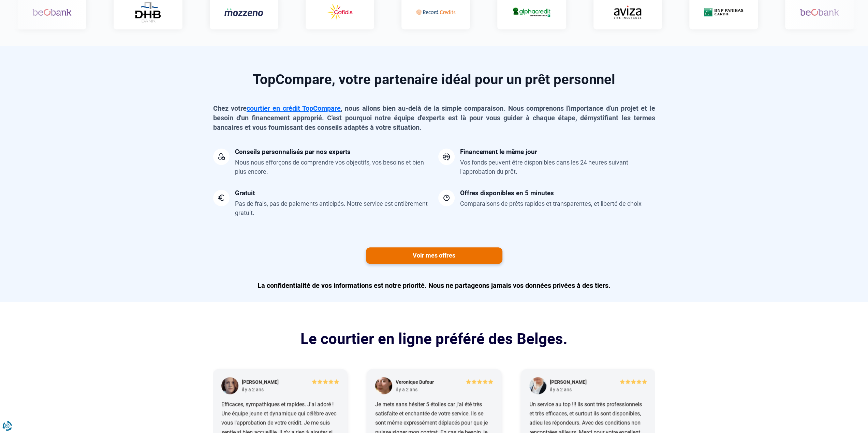 The width and height of the screenshot is (868, 433). Describe the element at coordinates (434, 339) in the screenshot. I see `h2: Le courtier en ligne préféré des Belges.` at that location.